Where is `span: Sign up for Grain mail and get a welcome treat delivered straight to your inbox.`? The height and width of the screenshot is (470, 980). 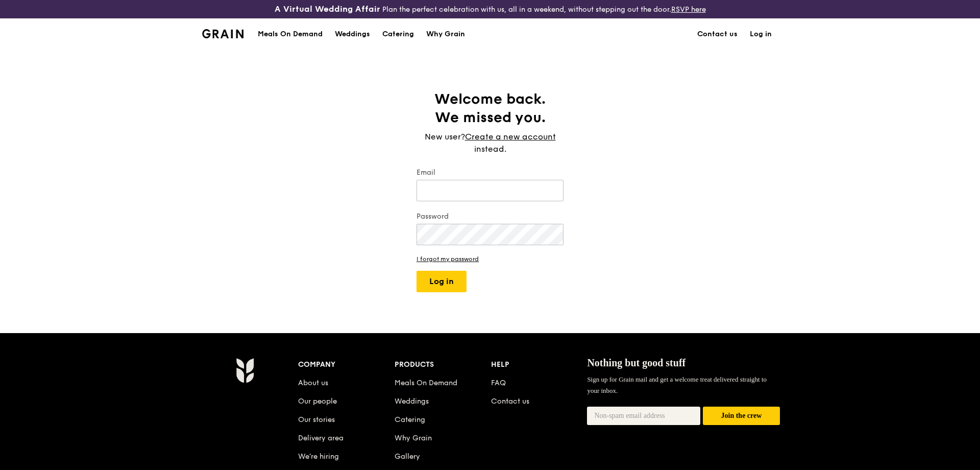
span: Sign up for Grain mail and get a welcome treat delivered straight to your inbox. is located at coordinates (677, 385).